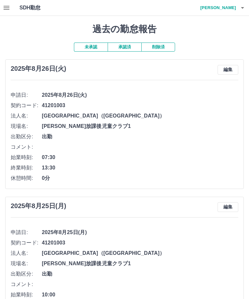 The width and height of the screenshot is (249, 299). What do you see at coordinates (38, 68) in the screenshot?
I see `h3: 2025年8月26日(火)` at bounding box center [38, 68].